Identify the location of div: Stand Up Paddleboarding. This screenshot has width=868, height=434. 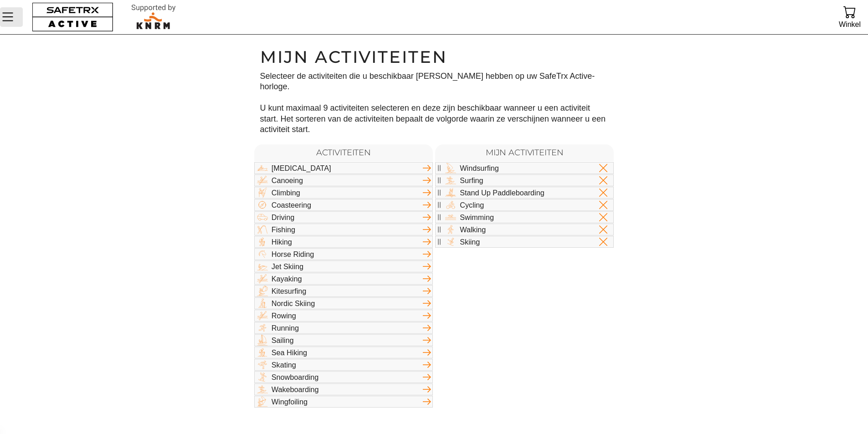
(526, 192).